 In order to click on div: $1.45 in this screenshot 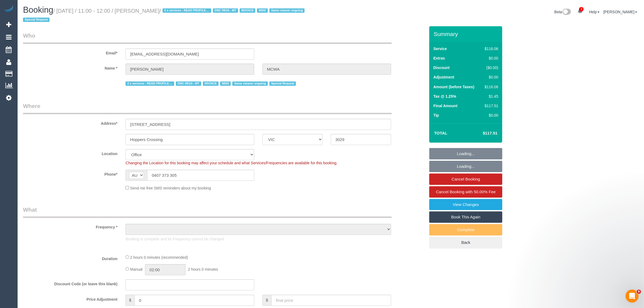, I will do `click(490, 96)`.